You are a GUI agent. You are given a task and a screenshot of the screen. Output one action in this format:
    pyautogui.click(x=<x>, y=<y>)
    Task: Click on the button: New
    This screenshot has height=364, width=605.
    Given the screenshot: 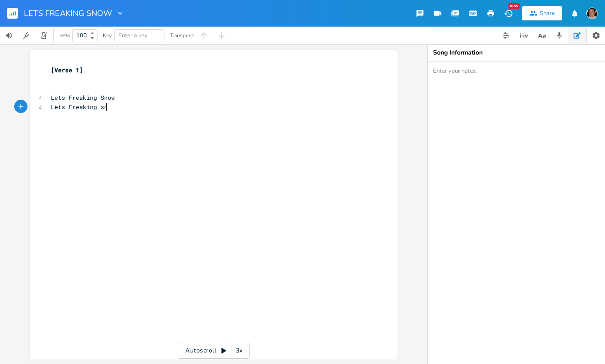 What is the action you would take?
    pyautogui.click(x=508, y=13)
    